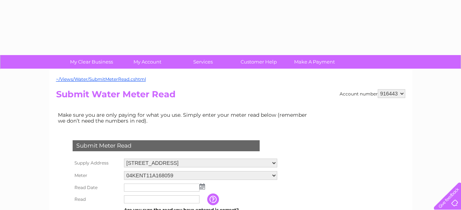 The height and width of the screenshot is (210, 461). What do you see at coordinates (166, 146) in the screenshot?
I see `div: Submit Meter Read` at bounding box center [166, 146].